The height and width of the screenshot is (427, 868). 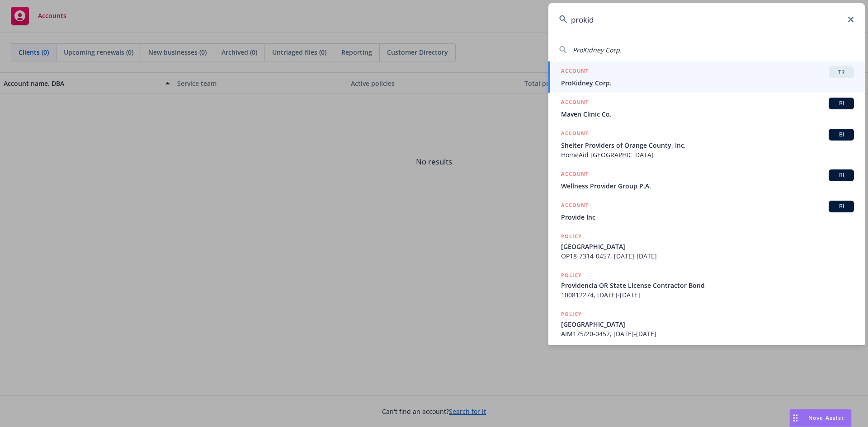 What do you see at coordinates (708, 217) in the screenshot?
I see `span: Provide Inc` at bounding box center [708, 217].